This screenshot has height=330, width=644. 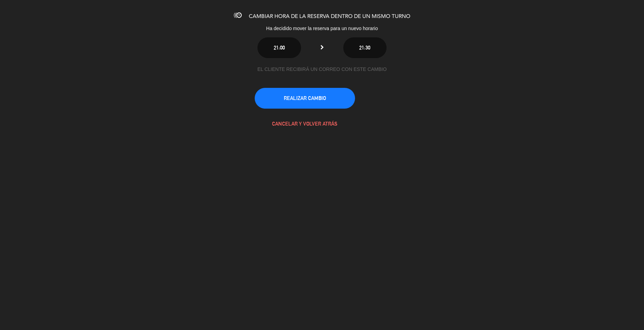 What do you see at coordinates (279, 47) in the screenshot?
I see `span: 21:00` at bounding box center [279, 47].